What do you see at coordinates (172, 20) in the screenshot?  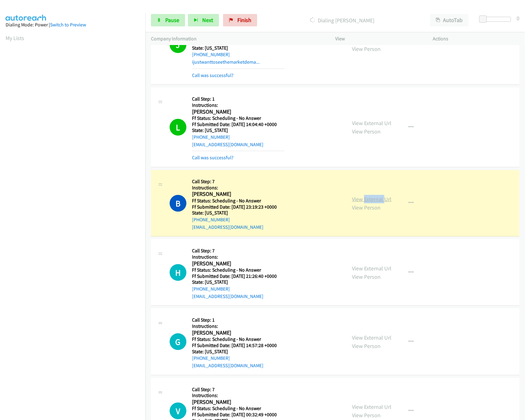 I see `span: Pause` at bounding box center [172, 20].